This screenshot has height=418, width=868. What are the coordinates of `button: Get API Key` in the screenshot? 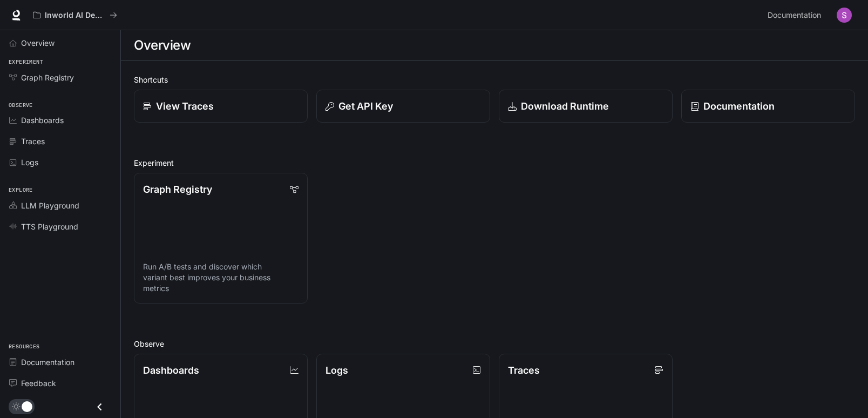 It's located at (403, 106).